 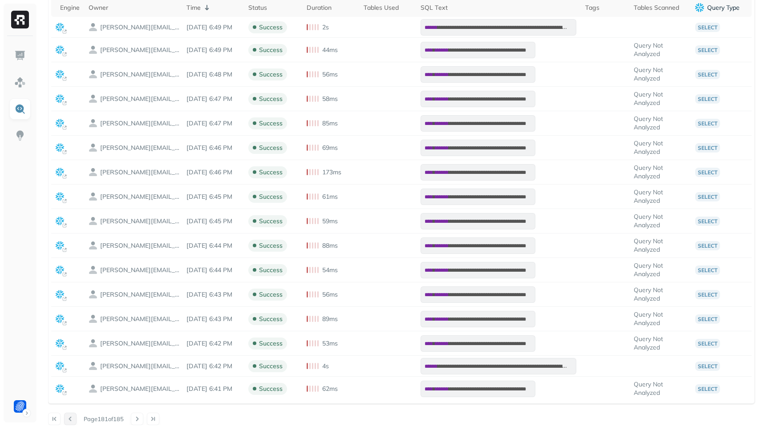 I want to click on p: Aug 18, 2025 6:41 PM, so click(x=213, y=389).